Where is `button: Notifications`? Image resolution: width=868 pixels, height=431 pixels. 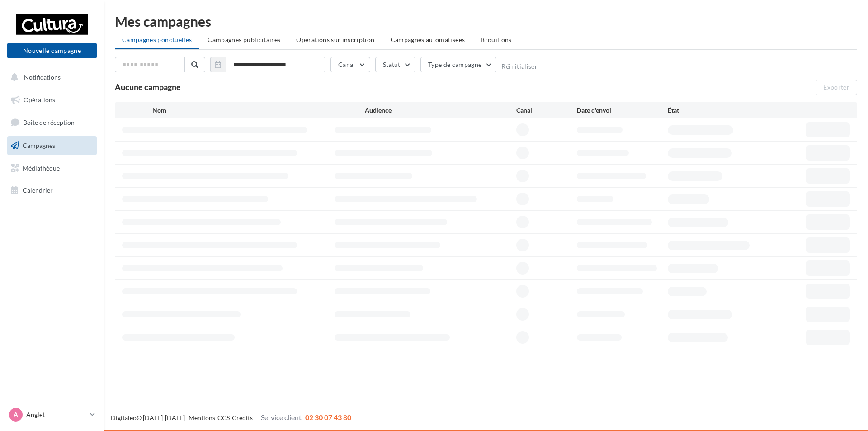
button: Notifications is located at coordinates (50, 77).